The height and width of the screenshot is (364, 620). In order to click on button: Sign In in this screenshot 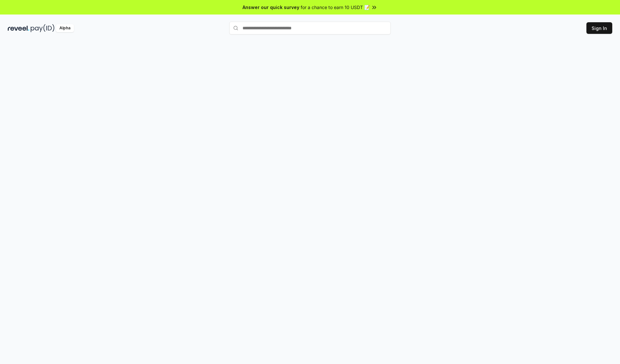, I will do `click(599, 28)`.